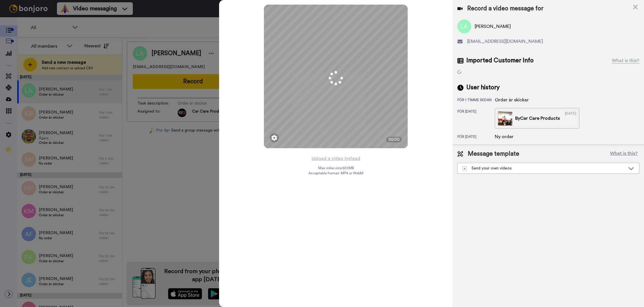 This screenshot has height=307, width=644. Describe the element at coordinates (274, 138) in the screenshot. I see `img: ic_gear.svg` at that location.